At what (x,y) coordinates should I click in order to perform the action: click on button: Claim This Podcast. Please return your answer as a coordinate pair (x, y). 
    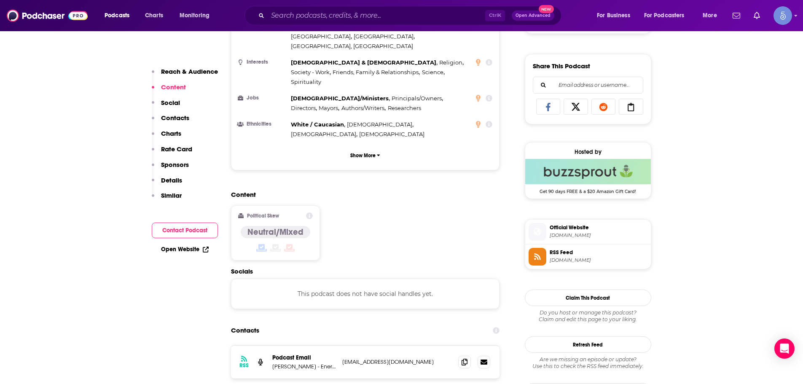
    Looking at the image, I should click on (588, 298).